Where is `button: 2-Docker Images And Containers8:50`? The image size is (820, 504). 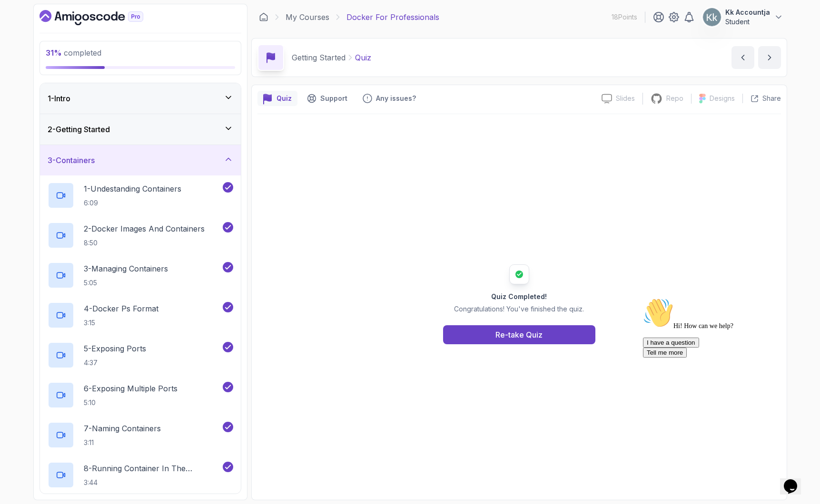
button: 2-Docker Images And Containers8:50 is located at coordinates (141, 235).